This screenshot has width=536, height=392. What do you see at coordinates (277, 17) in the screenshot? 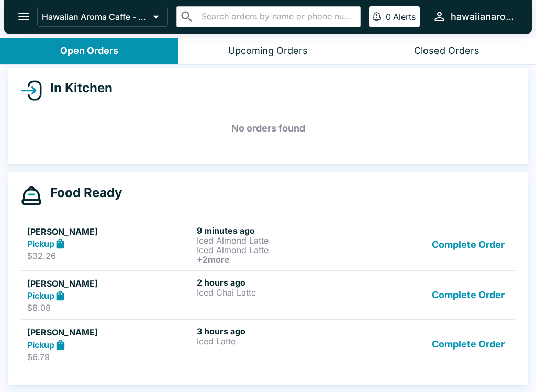
I see `input: Search orders by name or phone number` at bounding box center [277, 17].